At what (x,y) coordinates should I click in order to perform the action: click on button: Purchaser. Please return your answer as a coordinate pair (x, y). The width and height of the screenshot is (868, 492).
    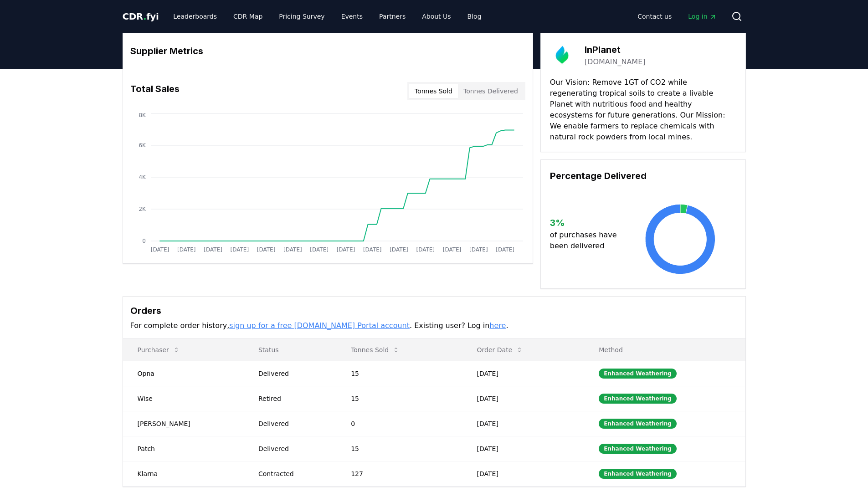
    Looking at the image, I should click on (158, 350).